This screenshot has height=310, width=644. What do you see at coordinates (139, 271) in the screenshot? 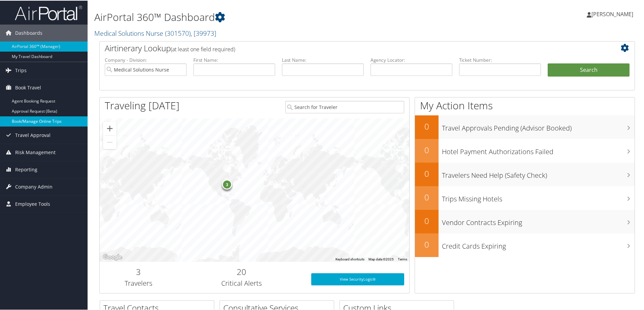
I see `h2: 3` at bounding box center [139, 271].